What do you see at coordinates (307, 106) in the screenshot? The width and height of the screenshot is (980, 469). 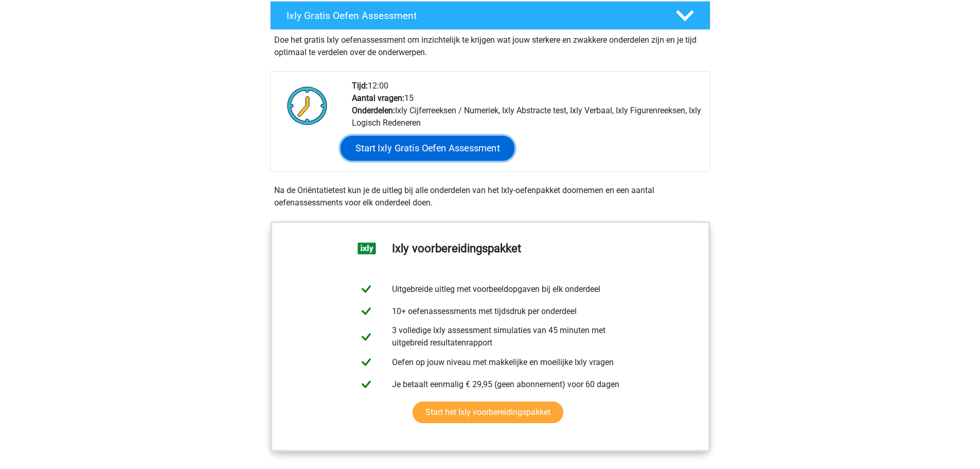 I see `img: Klok` at bounding box center [307, 106].